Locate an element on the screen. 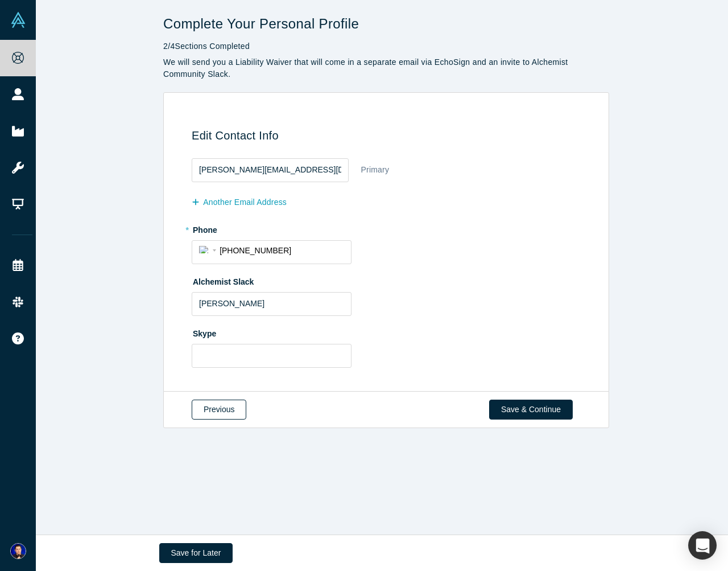  button: Save for Later is located at coordinates (196, 553).